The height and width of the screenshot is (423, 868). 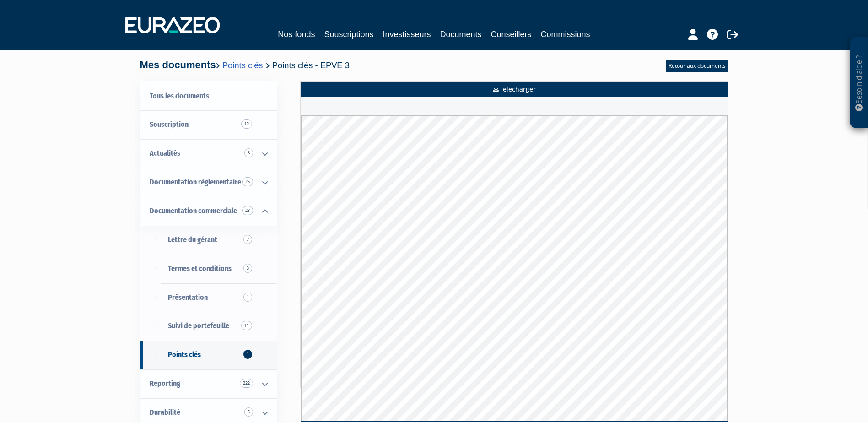 I want to click on a: Souscriptions, so click(x=349, y=35).